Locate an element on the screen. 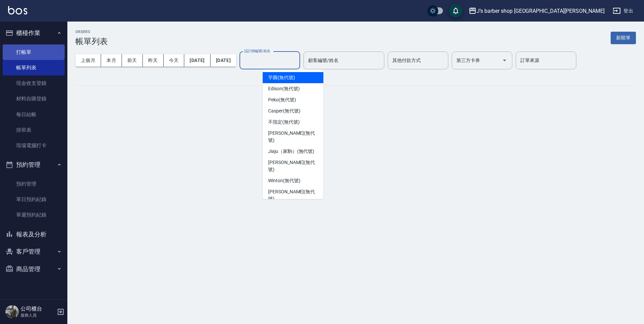 The height and width of the screenshot is (324, 644). span: Jiaju（家駒） (無代號) is located at coordinates (291, 151).